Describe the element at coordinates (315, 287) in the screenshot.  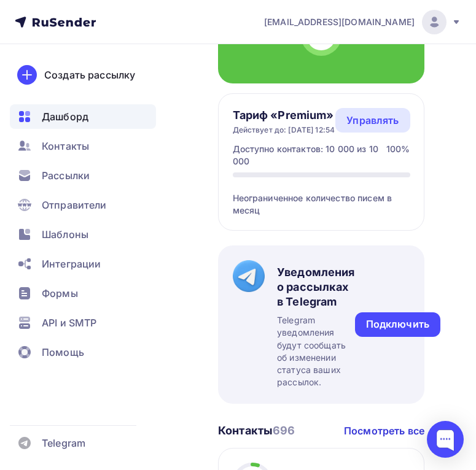
I see `span: Уведомления о рассылках в Telegram` at that location.